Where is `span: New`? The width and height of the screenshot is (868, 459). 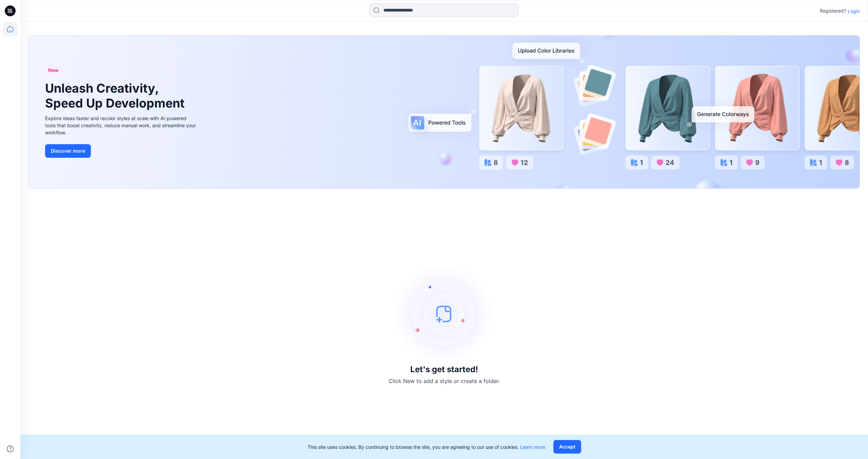
span: New is located at coordinates (53, 70).